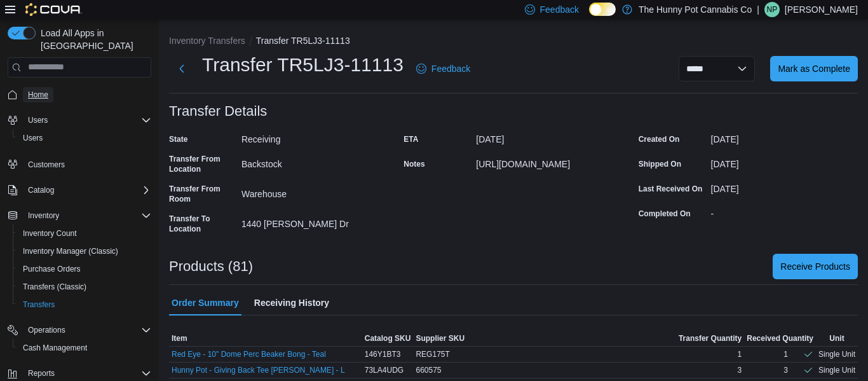 The height and width of the screenshot is (381, 868). Describe the element at coordinates (84, 268) in the screenshot. I see `button: Purchase Orders` at that location.